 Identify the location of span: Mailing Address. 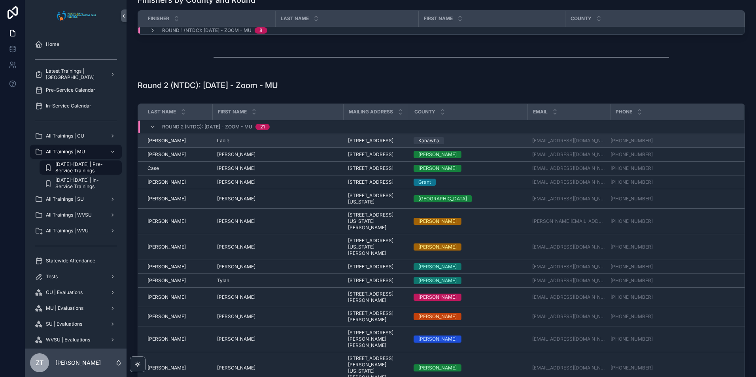
(371, 112).